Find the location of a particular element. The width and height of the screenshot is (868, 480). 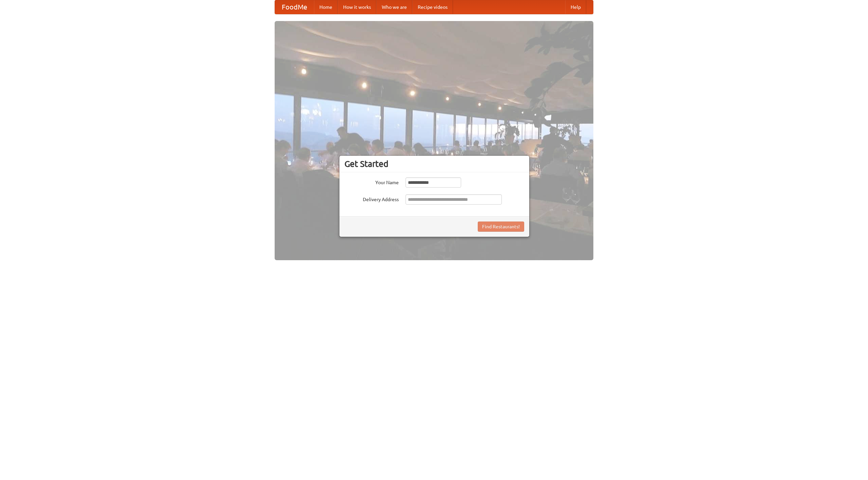

a: FoodMe is located at coordinates (294, 7).